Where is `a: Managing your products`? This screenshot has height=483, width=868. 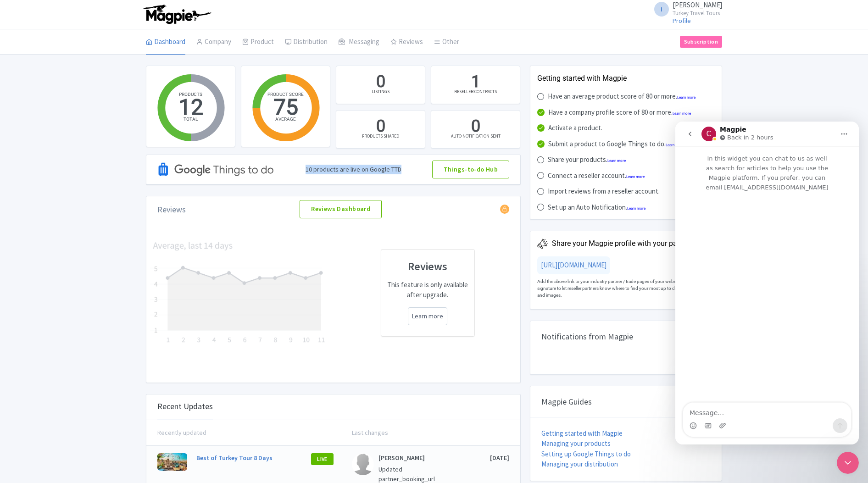 a: Managing your products is located at coordinates (576, 443).